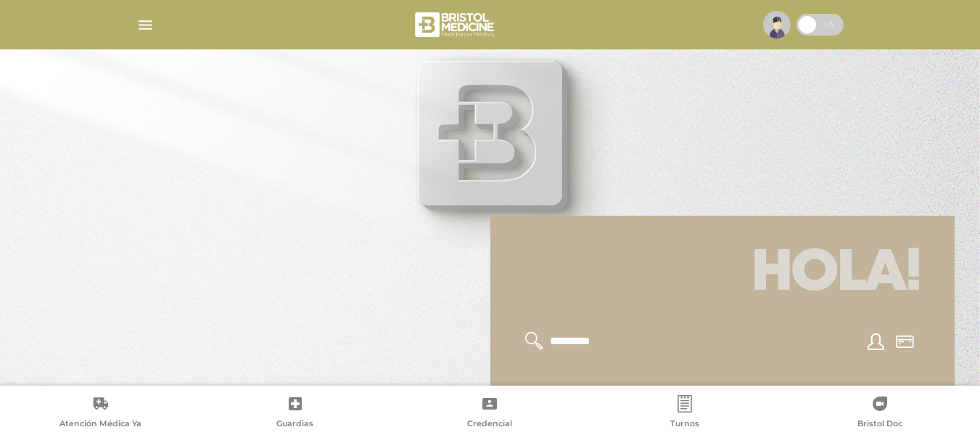 This screenshot has width=980, height=435. Describe the element at coordinates (880, 424) in the screenshot. I see `span: Bristol Doc` at that location.